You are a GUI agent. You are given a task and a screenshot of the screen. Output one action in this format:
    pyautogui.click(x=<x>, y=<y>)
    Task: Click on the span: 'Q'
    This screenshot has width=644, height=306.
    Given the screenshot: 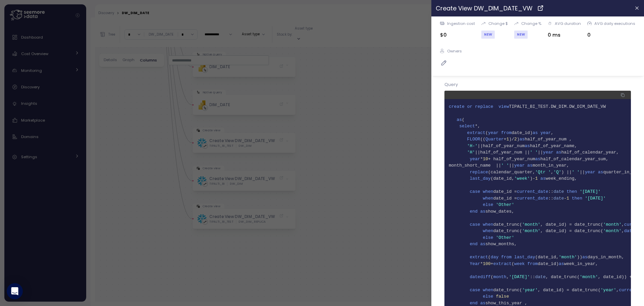 What is the action you would take?
    pyautogui.click(x=557, y=172)
    